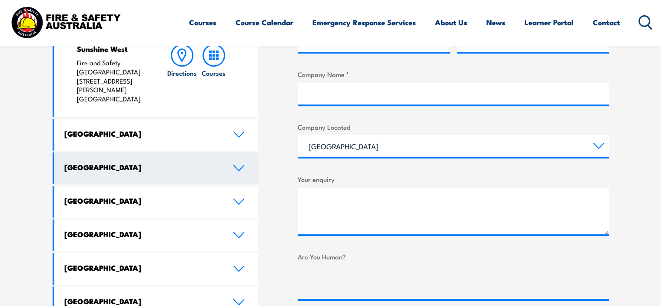 The image size is (661, 306). Describe the element at coordinates (113, 49) in the screenshot. I see `h4: Sunshine West` at that location.